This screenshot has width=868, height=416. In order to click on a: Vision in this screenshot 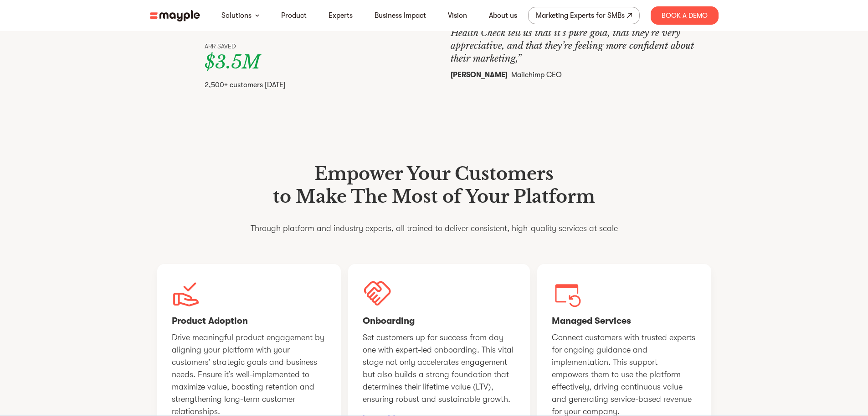, I will do `click(457, 16)`.